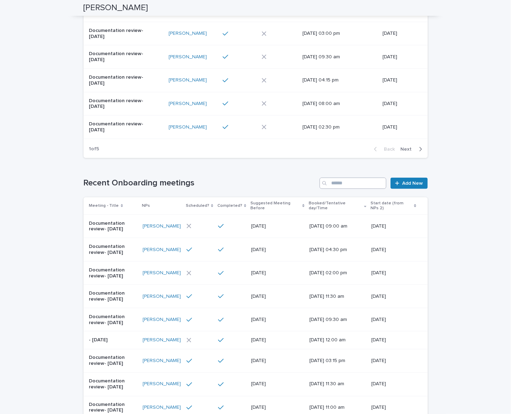 This screenshot has height=414, width=511. I want to click on p: Start date (from NPs 2), so click(391, 206).